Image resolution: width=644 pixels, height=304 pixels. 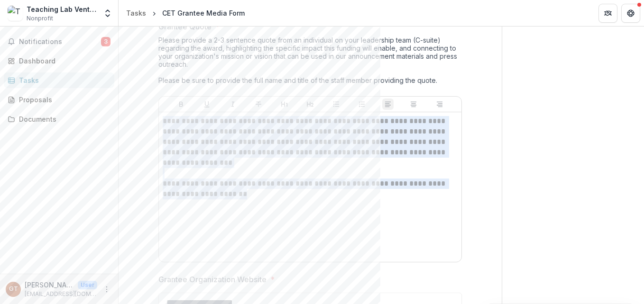 I want to click on button: Ordered List, so click(x=362, y=104).